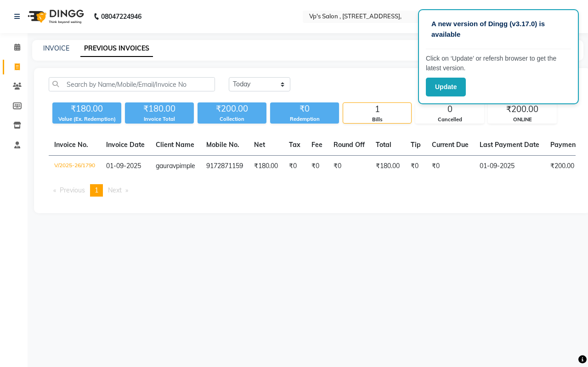 The height and width of the screenshot is (367, 588). Describe the element at coordinates (510, 144) in the screenshot. I see `span: Last Payment Date` at that location.